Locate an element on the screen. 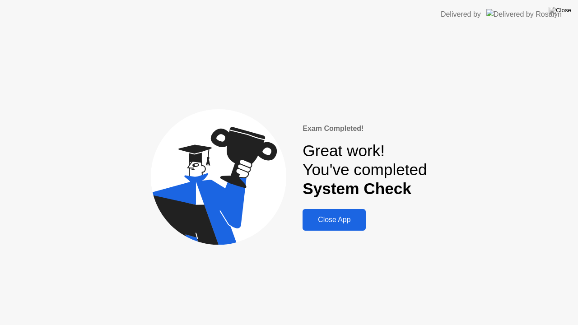 The width and height of the screenshot is (578, 325). img: Delivered by Rosalyn is located at coordinates (524, 14).